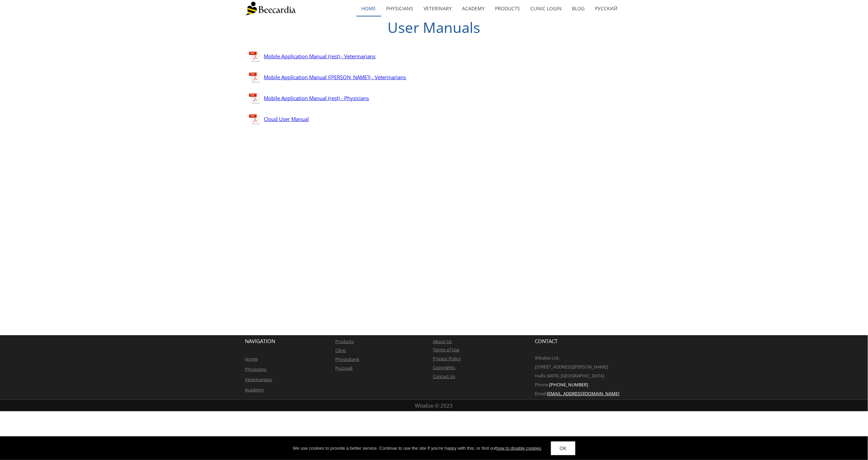  Describe the element at coordinates (252, 359) in the screenshot. I see `a: Home` at that location.